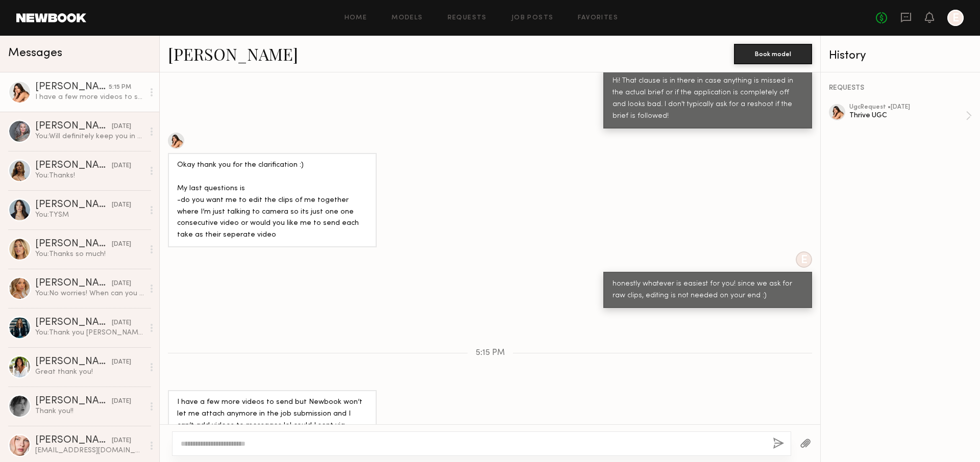 The height and width of the screenshot is (462, 980). What do you see at coordinates (597, 18) in the screenshot?
I see `a: Favorites` at bounding box center [597, 18].